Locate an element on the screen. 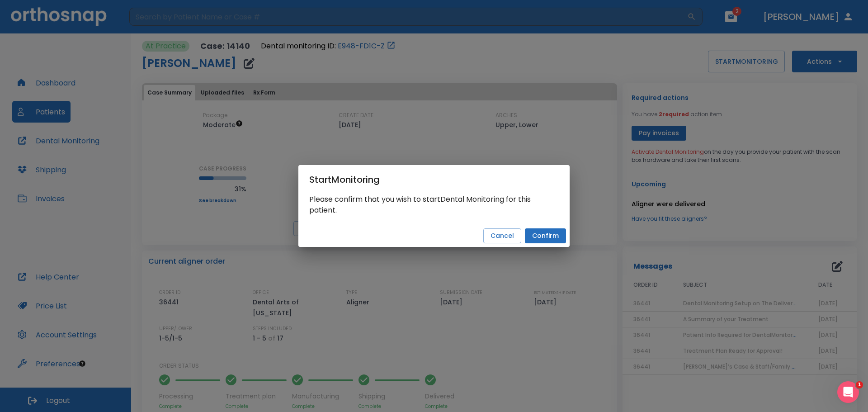  button: Cancel is located at coordinates (502, 236).